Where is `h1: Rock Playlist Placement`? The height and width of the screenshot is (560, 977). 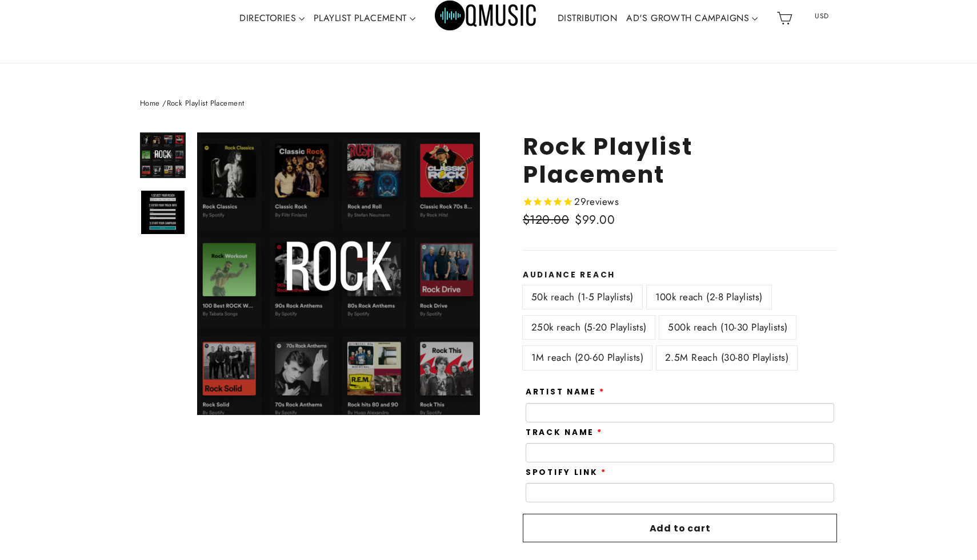
h1: Rock Playlist Placement is located at coordinates (680, 160).